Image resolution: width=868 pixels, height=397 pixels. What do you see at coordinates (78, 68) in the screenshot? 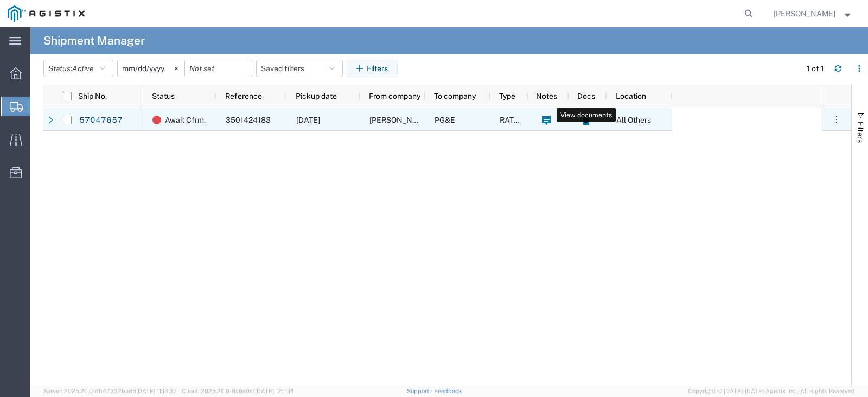
I see `button: Status:Active` at bounding box center [78, 68].